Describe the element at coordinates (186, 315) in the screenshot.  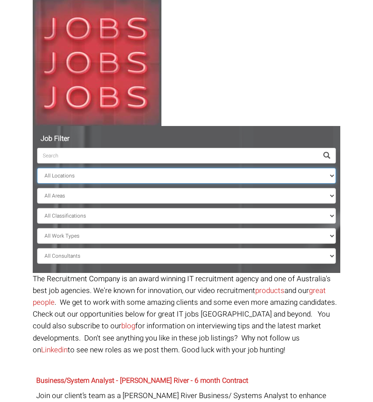
I see `p: The Recruitment Company is an award winning IT recruitment agency and one of Australia's best job...` at that location.